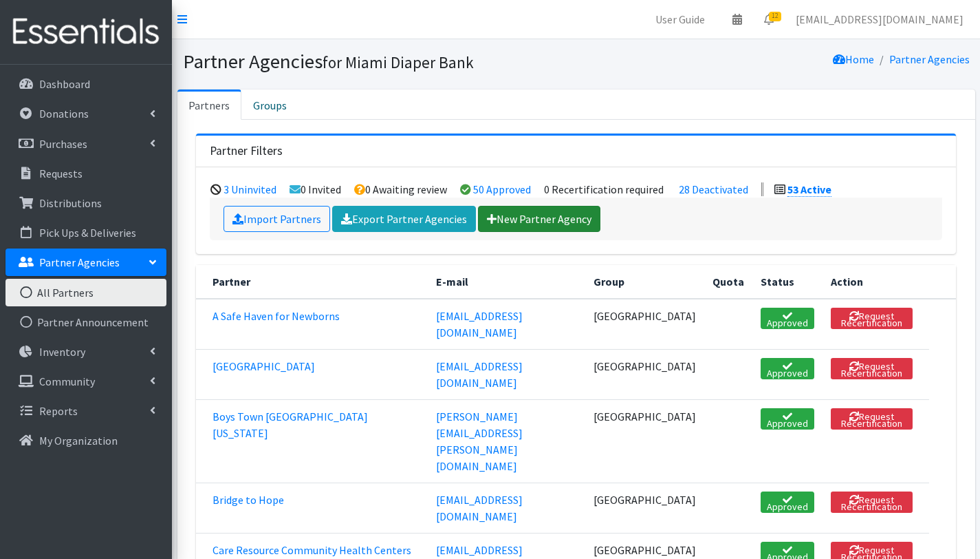  What do you see at coordinates (853, 59) in the screenshot?
I see `a: Home` at bounding box center [853, 59].